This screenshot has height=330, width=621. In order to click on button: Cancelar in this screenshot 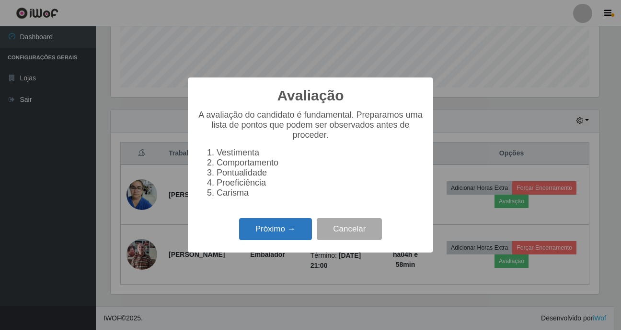, I will do `click(349, 229)`.